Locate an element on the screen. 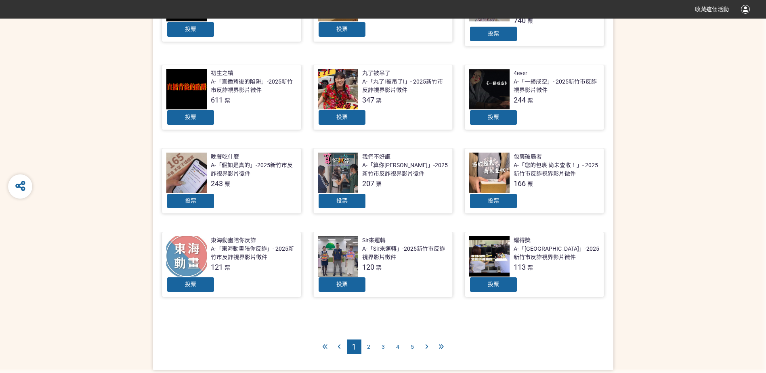 The width and height of the screenshot is (766, 373). span: 244 is located at coordinates (520, 100).